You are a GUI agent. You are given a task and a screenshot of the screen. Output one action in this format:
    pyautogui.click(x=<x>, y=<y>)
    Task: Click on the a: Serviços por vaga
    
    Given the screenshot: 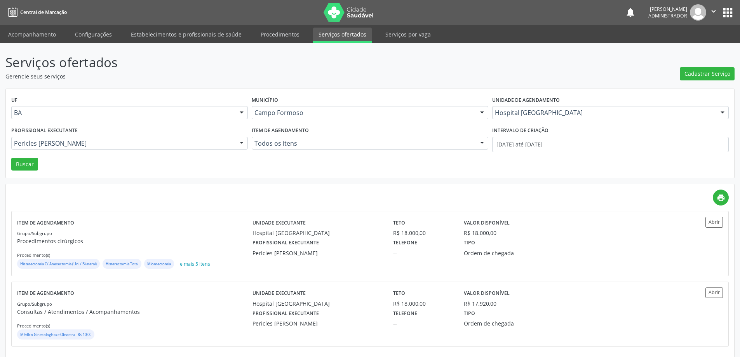 What is the action you would take?
    pyautogui.click(x=408, y=34)
    